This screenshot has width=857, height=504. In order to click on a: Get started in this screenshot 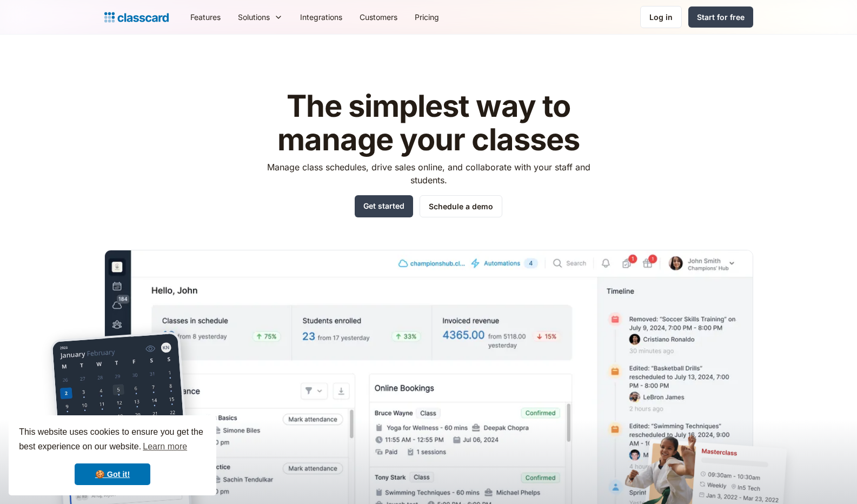, I will do `click(384, 206)`.